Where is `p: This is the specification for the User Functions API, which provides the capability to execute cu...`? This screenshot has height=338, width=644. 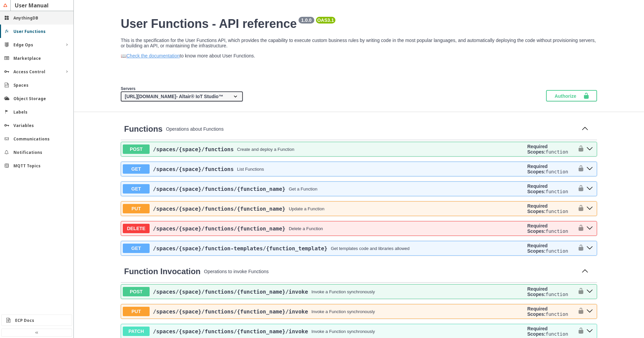 p: This is the specification for the User Functions API, which provides the capability to execute cu... is located at coordinates (359, 43).